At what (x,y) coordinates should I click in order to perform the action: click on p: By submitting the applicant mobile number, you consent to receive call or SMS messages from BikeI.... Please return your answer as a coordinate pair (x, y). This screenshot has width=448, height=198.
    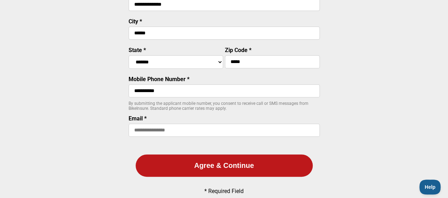
    Looking at the image, I should click on (224, 106).